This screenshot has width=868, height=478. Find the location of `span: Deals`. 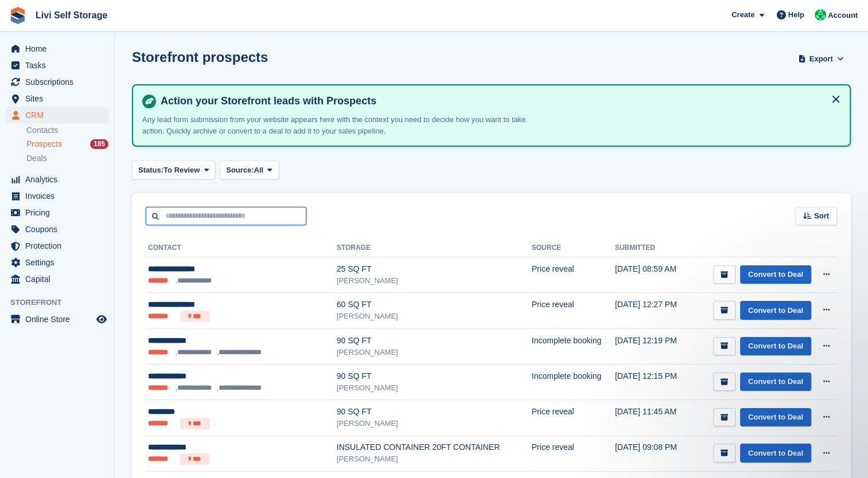

span: Deals is located at coordinates (37, 159).